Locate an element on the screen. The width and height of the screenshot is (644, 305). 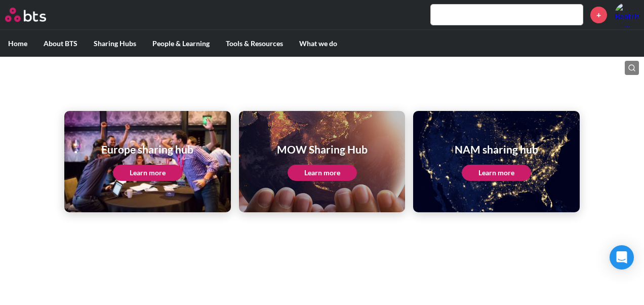
h1: Europe sharing hub is located at coordinates (147, 149).